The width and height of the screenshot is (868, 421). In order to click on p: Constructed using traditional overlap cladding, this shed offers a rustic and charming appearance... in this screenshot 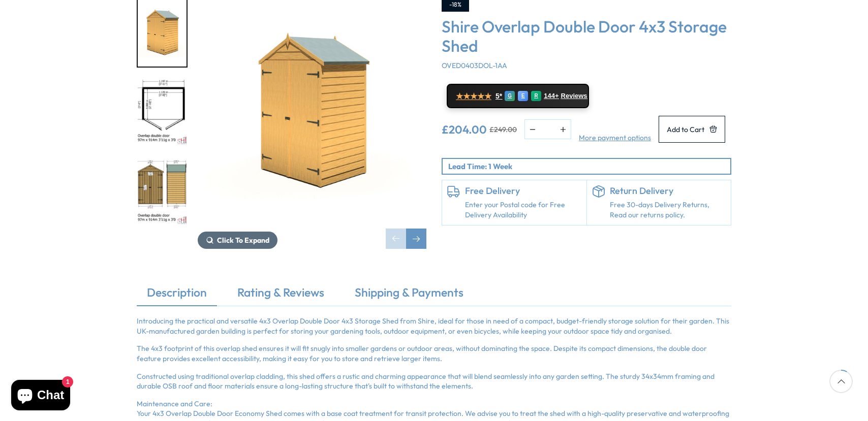, I will do `click(434, 382)`.